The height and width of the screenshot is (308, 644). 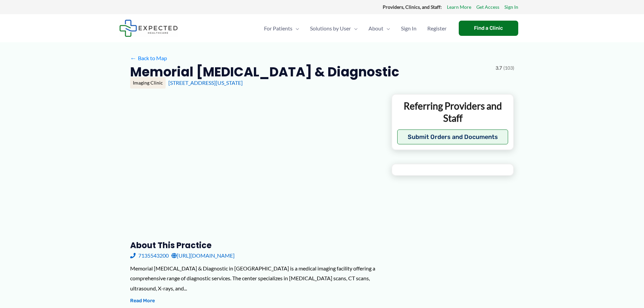 What do you see at coordinates (459, 7) in the screenshot?
I see `a: Learn More` at bounding box center [459, 7].